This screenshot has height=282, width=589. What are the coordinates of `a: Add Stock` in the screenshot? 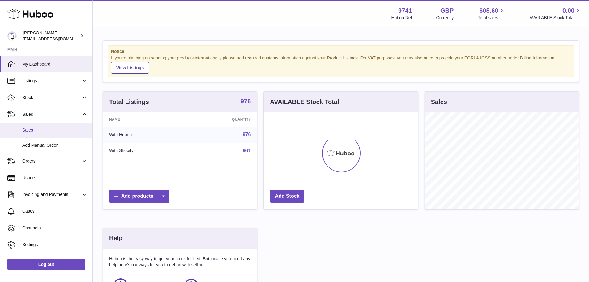 It's located at (287, 196).